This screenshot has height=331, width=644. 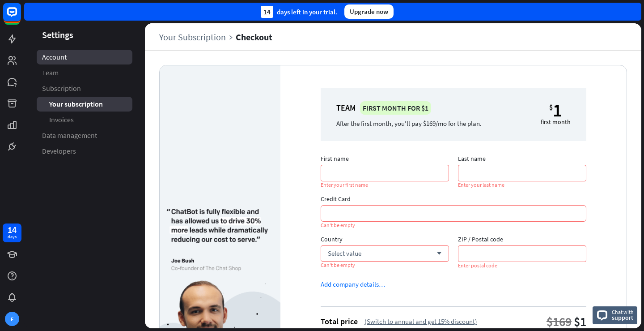 What do you see at coordinates (522, 160) in the screenshot?
I see `span: Last name` at bounding box center [522, 160].